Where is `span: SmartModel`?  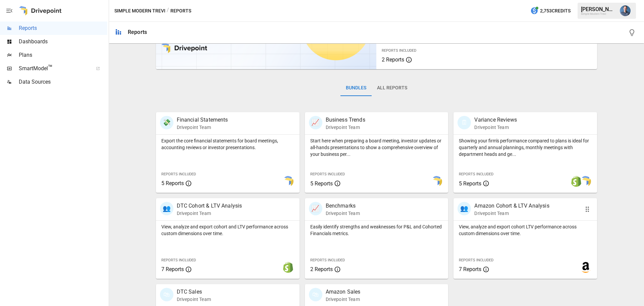
span: SmartModel is located at coordinates (53, 68).